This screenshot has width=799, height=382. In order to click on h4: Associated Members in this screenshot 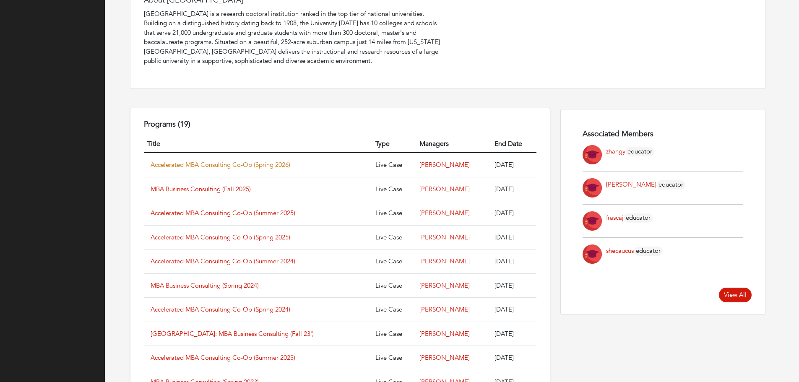, I will do `click(663, 134)`.